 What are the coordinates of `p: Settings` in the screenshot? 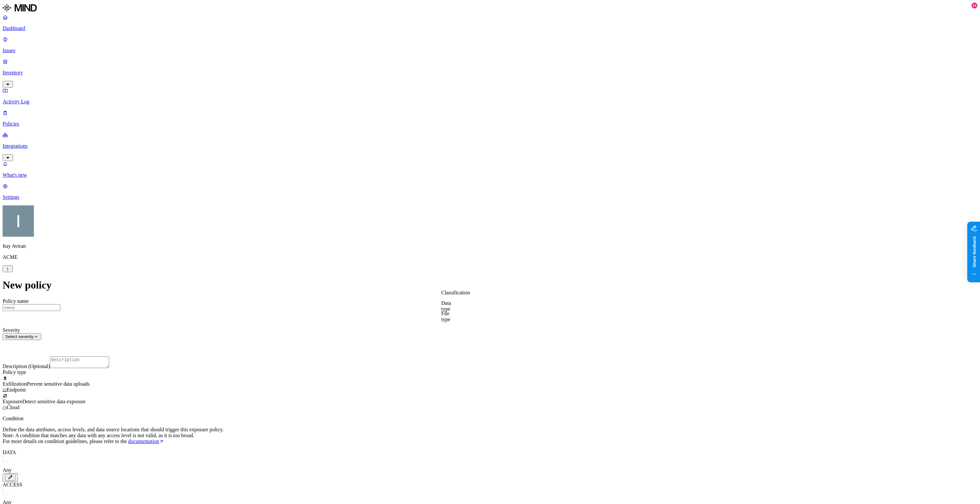 It's located at (490, 197).